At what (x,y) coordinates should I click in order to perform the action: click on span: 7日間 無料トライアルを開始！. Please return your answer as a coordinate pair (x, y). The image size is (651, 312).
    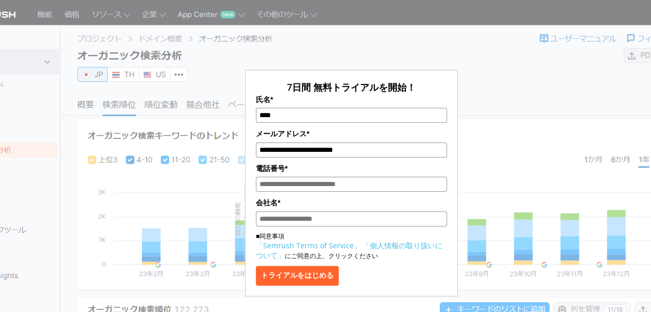
    Looking at the image, I should click on (351, 87).